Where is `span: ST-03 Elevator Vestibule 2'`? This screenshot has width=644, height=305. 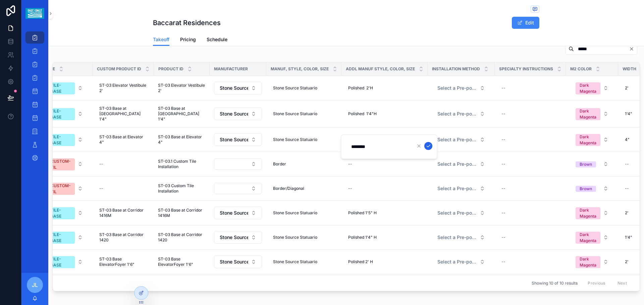
span: ST-03 Elevator Vestibule 2' is located at coordinates (182, 88).